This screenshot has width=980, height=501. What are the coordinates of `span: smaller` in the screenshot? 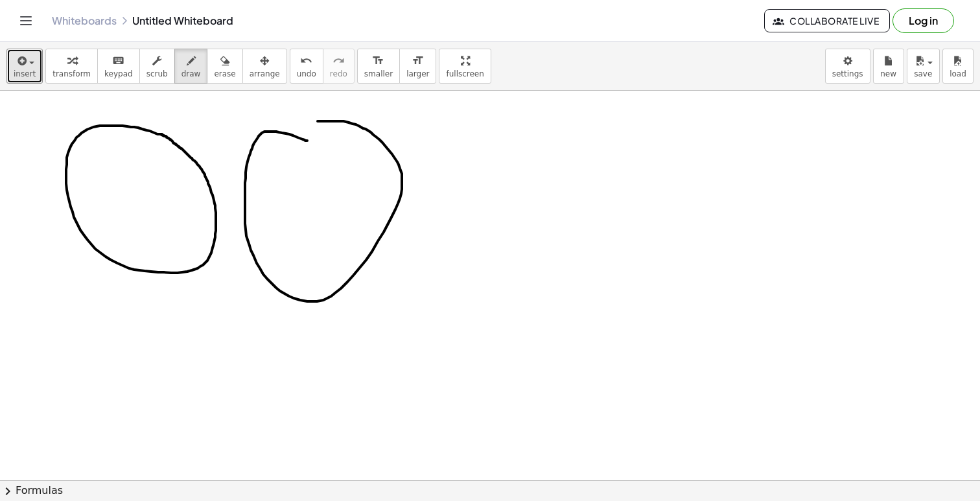 It's located at (379, 74).